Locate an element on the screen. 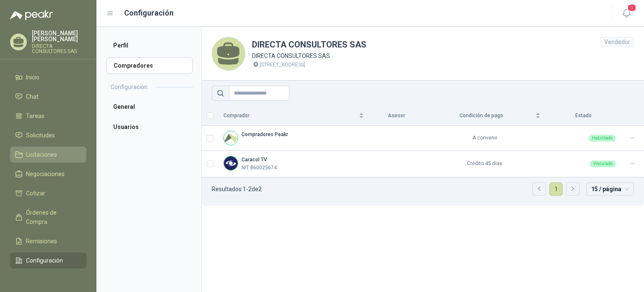 Image resolution: width=644 pixels, height=292 pixels. span: Inicio is located at coordinates (32, 77).